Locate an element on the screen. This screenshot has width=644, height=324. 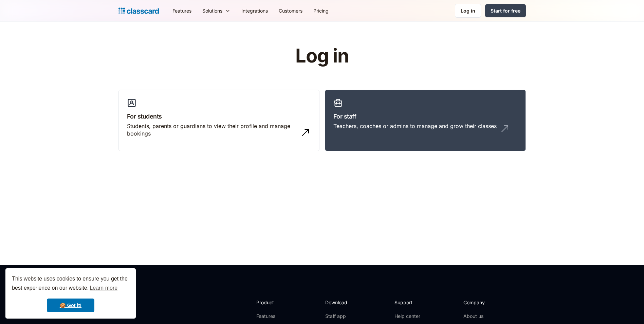
h2: Support is located at coordinates (408, 302).